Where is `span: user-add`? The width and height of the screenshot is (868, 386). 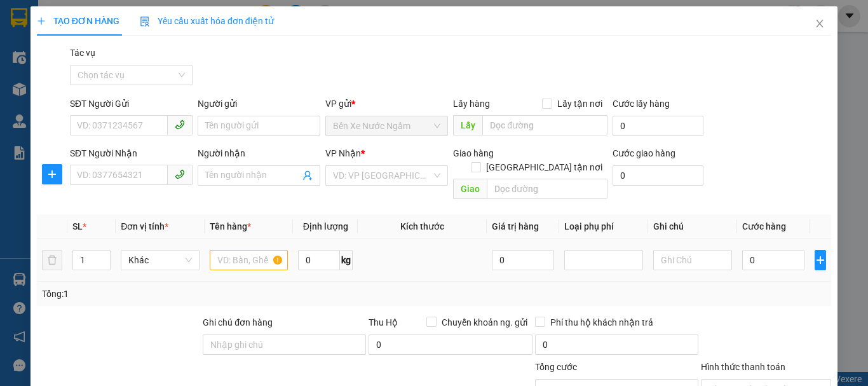 span: user-add is located at coordinates (308, 176).